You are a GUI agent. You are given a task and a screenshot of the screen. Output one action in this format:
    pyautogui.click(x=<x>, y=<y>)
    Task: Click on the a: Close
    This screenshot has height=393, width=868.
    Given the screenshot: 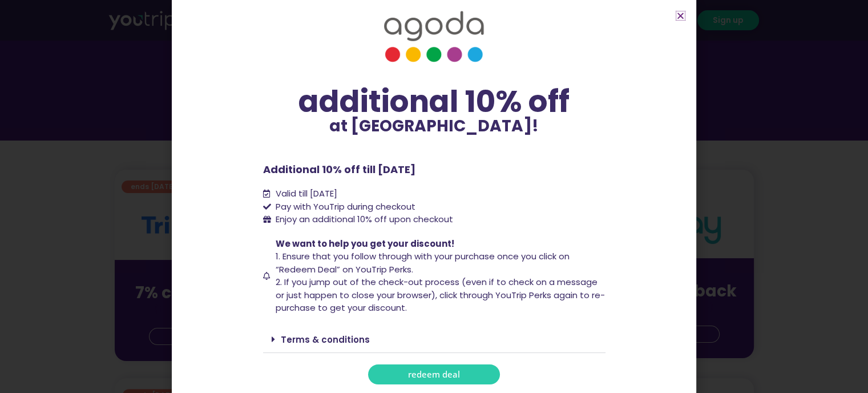 What is the action you would take?
    pyautogui.click(x=680, y=16)
    